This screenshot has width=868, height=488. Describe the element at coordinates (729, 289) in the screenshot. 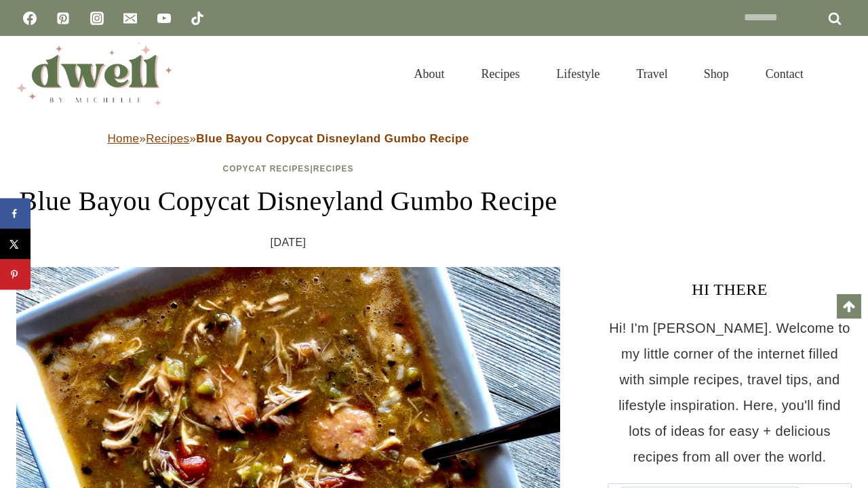

I see `h3: HI THERE` at that location.